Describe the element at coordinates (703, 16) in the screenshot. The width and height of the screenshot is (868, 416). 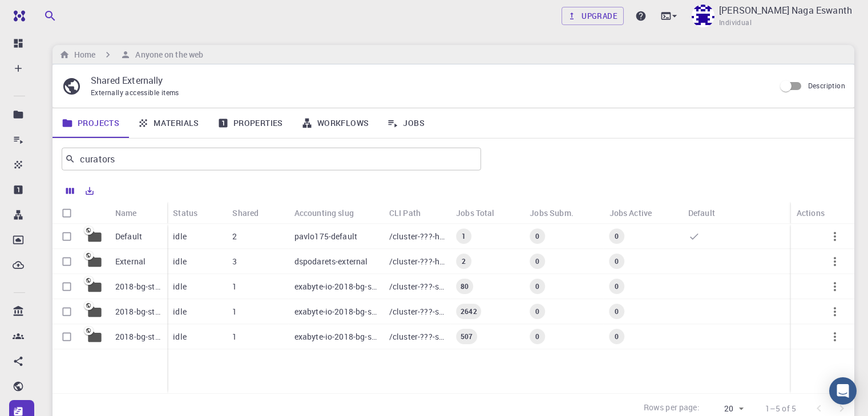
I see `img: Jagadam Naga Eswanth` at that location.